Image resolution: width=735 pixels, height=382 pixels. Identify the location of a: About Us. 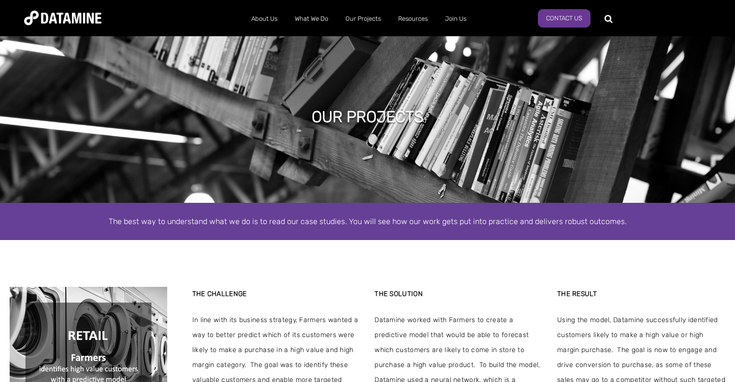
(264, 19).